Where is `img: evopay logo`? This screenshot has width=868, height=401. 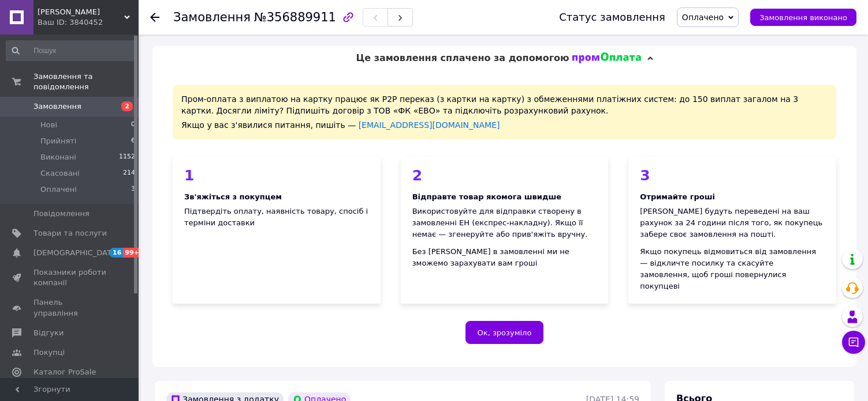 img: evopay logo is located at coordinates (607, 58).